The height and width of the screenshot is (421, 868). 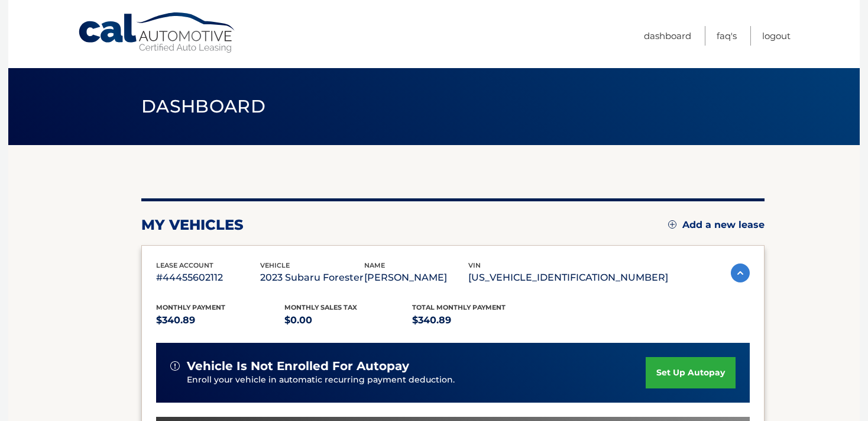 What do you see at coordinates (208, 277) in the screenshot?
I see `p: #44455602112` at bounding box center [208, 277].